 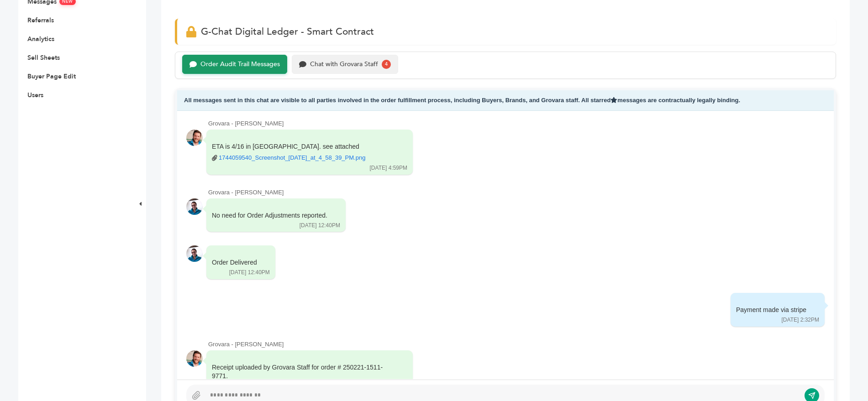 I want to click on a: Analytics, so click(x=41, y=39).